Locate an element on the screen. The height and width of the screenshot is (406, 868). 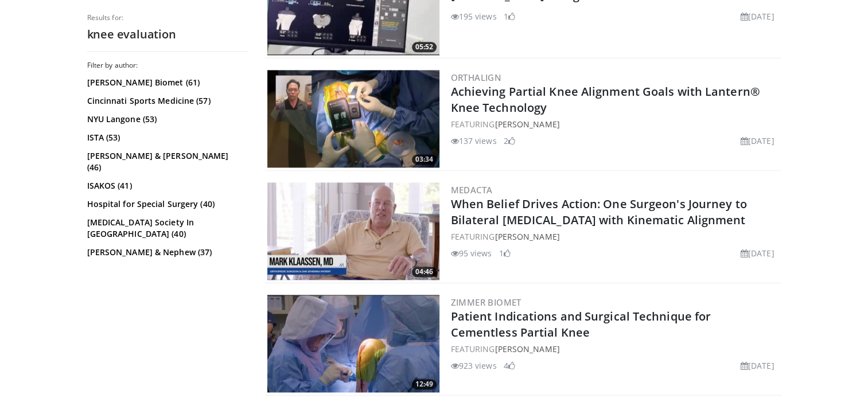
a: Achieving Partial Knee Alignment Goals with Lantern® Knee Technology is located at coordinates (605, 99).